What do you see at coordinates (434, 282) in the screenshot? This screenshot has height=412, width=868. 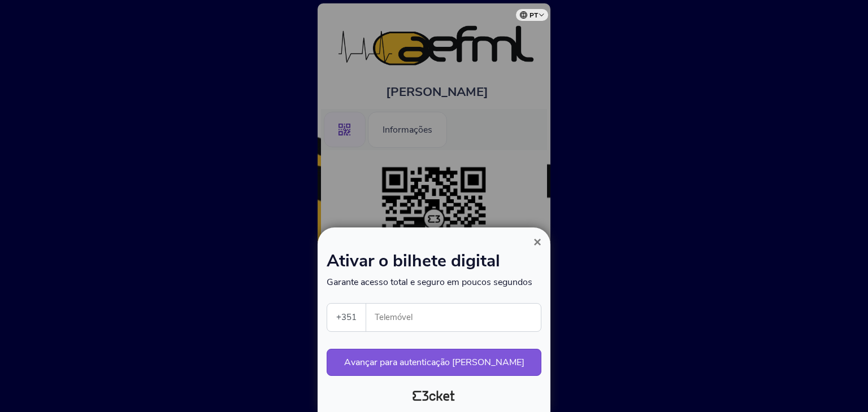 I see `p: Garante acesso total e seguro em poucos segundos` at bounding box center [434, 282].